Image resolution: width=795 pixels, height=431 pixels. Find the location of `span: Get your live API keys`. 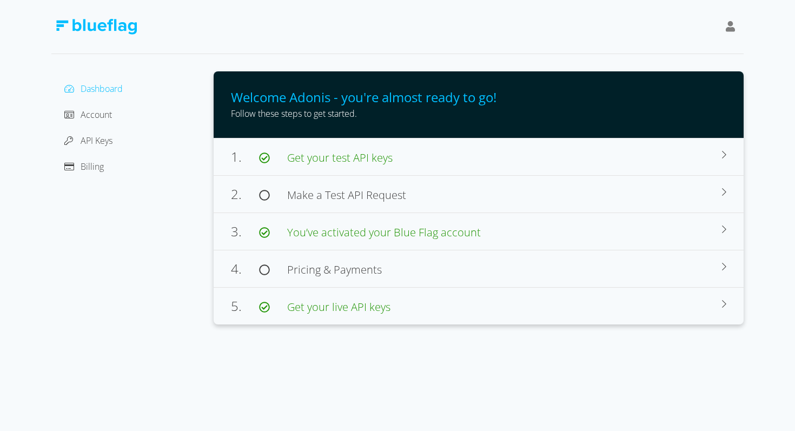

span: Get your live API keys is located at coordinates (339, 307).